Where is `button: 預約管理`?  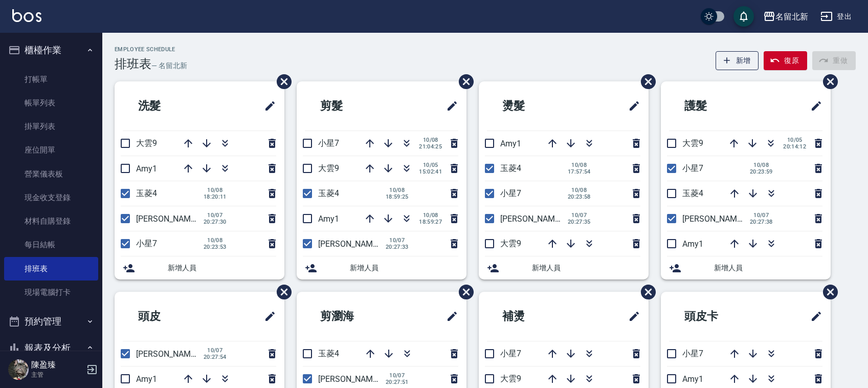 button: 預約管理 is located at coordinates (51, 321).